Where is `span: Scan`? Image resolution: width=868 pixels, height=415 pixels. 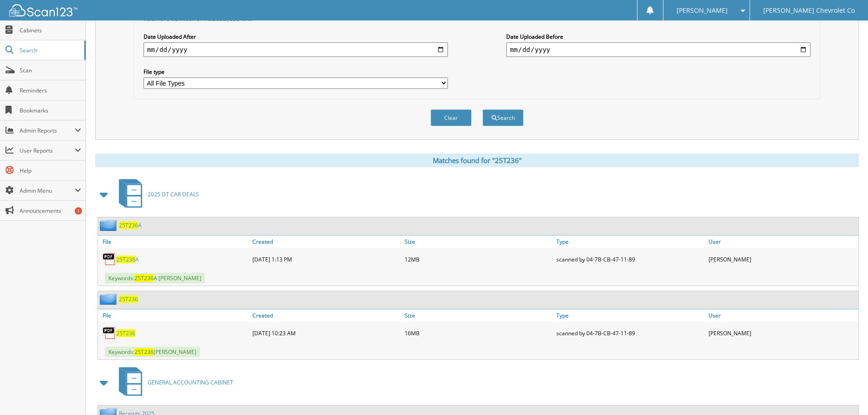 span: Scan is located at coordinates (50, 70).